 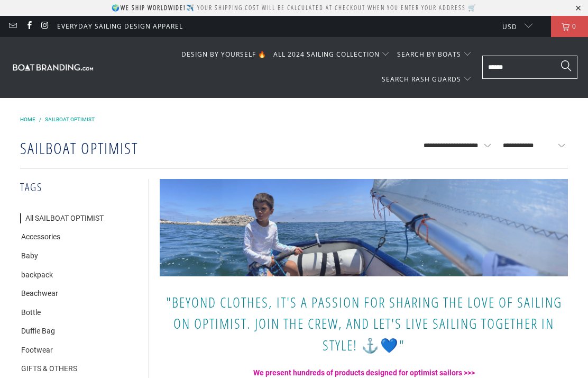 What do you see at coordinates (12, 26) in the screenshot?
I see `a: Email Boatbranding` at bounding box center [12, 26].